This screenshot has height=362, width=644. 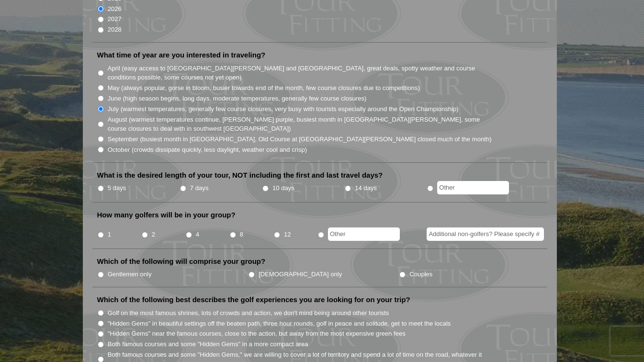 What do you see at coordinates (117, 188) in the screenshot?
I see `label: 5 days` at bounding box center [117, 188].